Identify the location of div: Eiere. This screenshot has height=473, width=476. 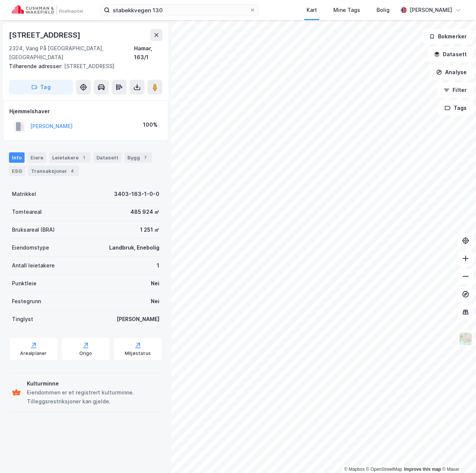
(37, 158).